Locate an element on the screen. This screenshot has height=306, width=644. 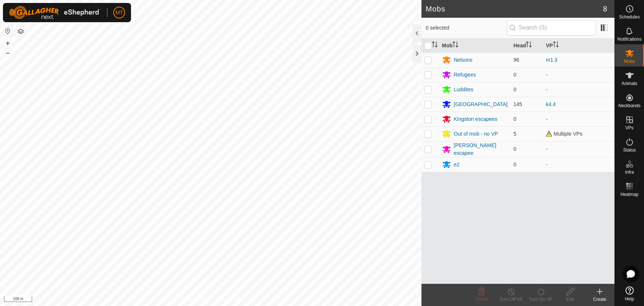
span: 96 is located at coordinates (516, 60).